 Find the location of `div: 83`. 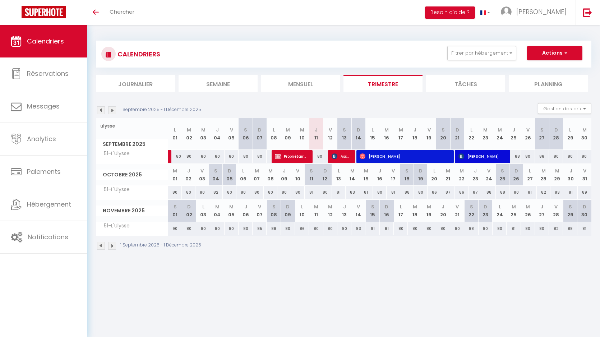

div: 83 is located at coordinates (557, 192).